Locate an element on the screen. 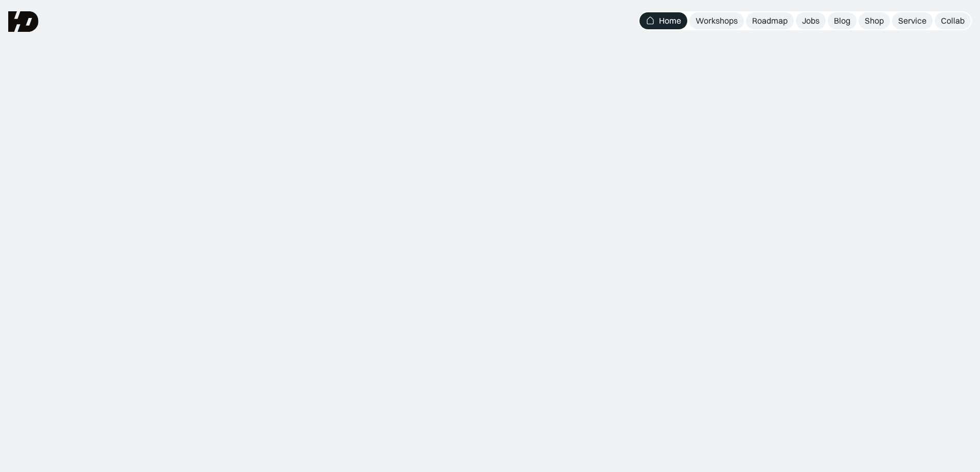  a: Roadmap is located at coordinates (769, 21).